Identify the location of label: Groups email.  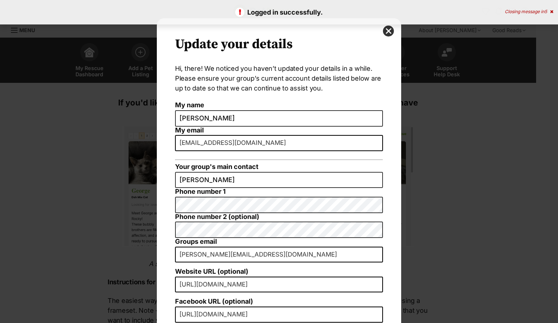
(279, 241).